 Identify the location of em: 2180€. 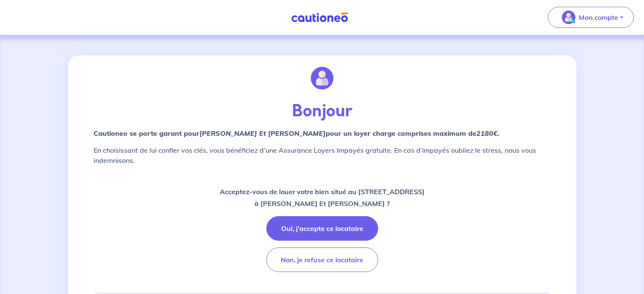
(487, 133).